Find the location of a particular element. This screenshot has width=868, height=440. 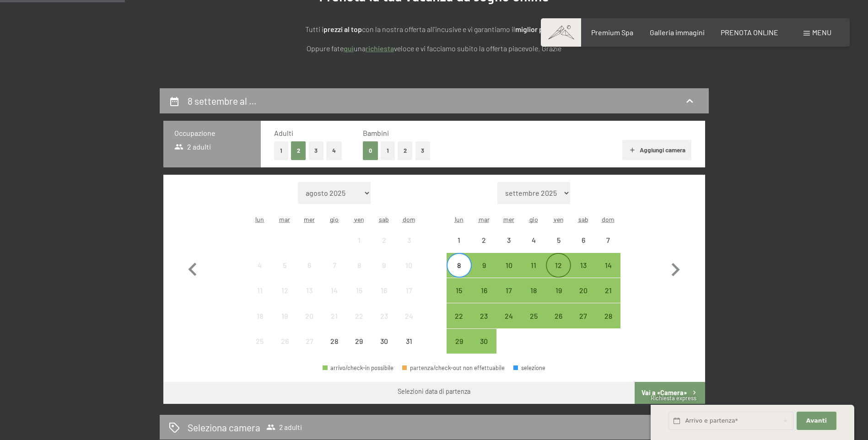

a: Galleria immagini is located at coordinates (677, 32).